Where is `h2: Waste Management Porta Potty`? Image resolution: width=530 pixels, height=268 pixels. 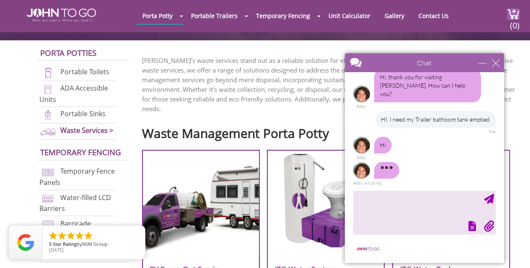 h2: Waste Management Porta Potty is located at coordinates (330, 131).